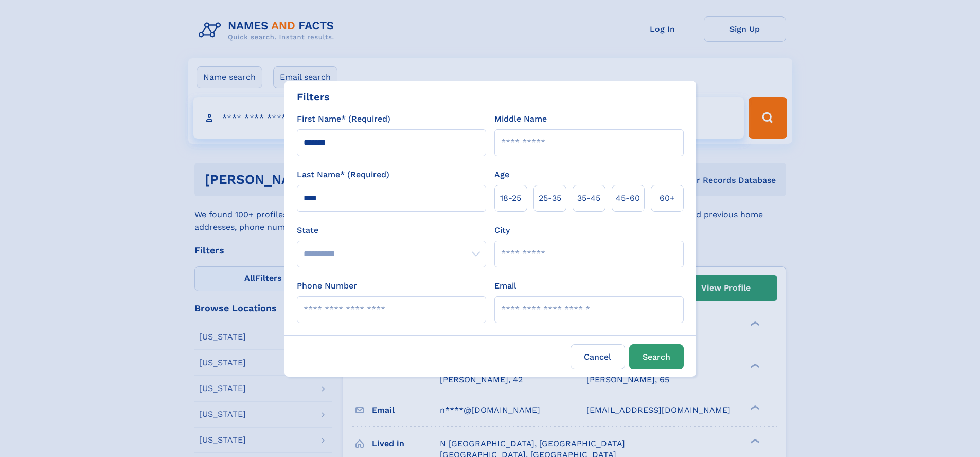  Describe the element at coordinates (628, 199) in the screenshot. I see `span: 45‑60` at that location.